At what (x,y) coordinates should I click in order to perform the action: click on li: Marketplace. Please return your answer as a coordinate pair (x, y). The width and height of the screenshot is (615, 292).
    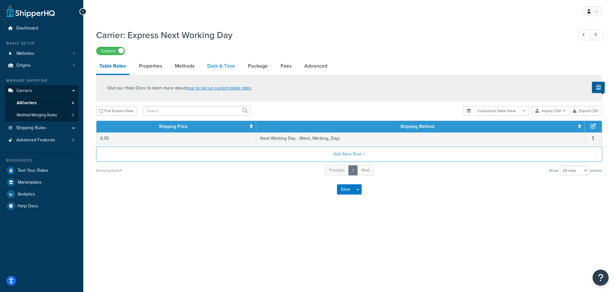
    Looking at the image, I should click on (42, 182).